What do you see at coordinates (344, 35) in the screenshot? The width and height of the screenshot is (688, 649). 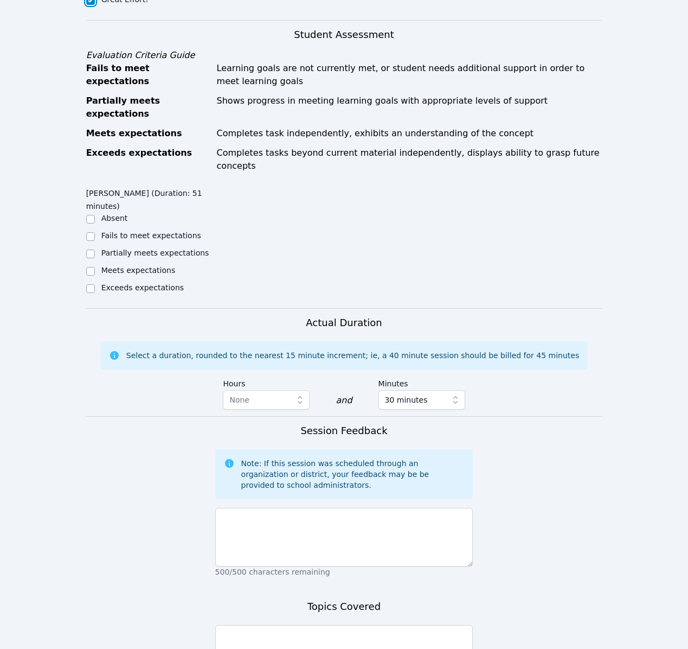 I see `h3: Student Assessment` at bounding box center [344, 35].